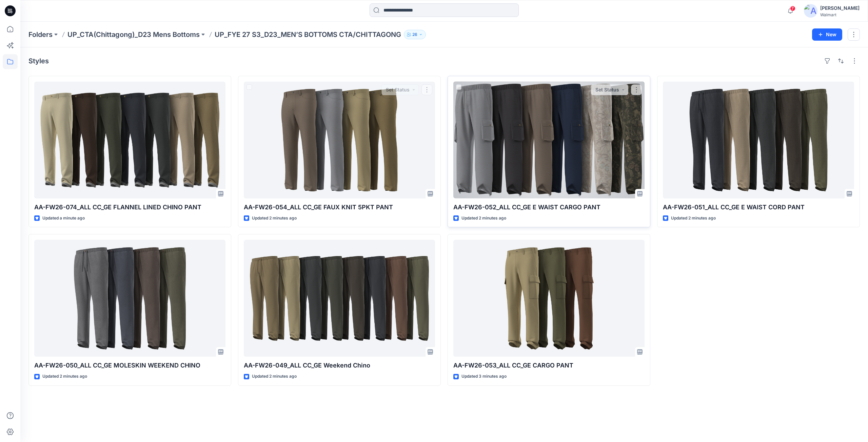 The width and height of the screenshot is (868, 442). What do you see at coordinates (130, 366) in the screenshot?
I see `p: AA-FW26-050_ALL CC_GE MOLESKIN WEEKEND CHINO` at bounding box center [130, 366].